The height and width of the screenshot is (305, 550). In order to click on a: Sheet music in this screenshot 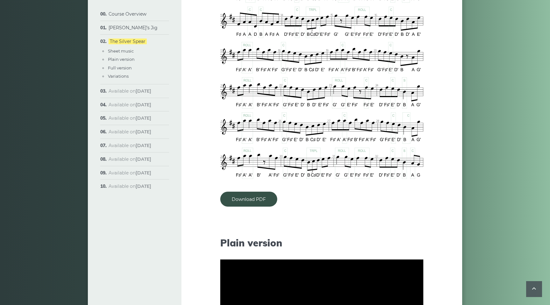, I will do `click(121, 51)`.